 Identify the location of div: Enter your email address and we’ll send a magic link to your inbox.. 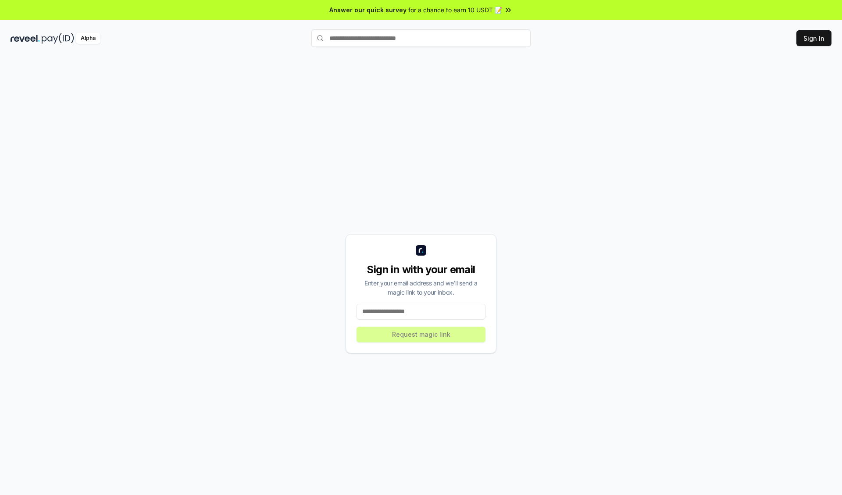
(421, 288).